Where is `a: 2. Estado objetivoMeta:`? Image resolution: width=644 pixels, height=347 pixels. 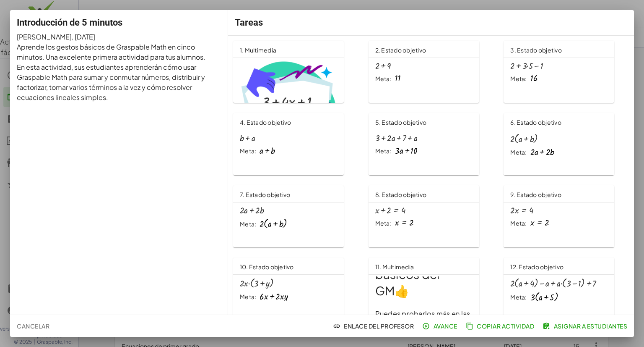 a: 2. Estado objetivoMeta: is located at coordinates (431, 72).